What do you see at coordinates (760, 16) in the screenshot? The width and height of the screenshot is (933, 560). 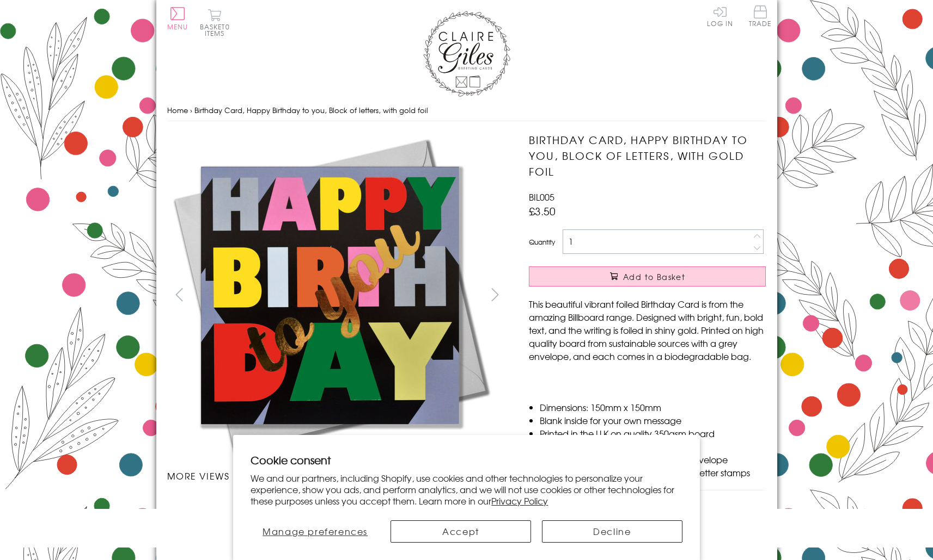 I see `span: Trade` at bounding box center [760, 16].